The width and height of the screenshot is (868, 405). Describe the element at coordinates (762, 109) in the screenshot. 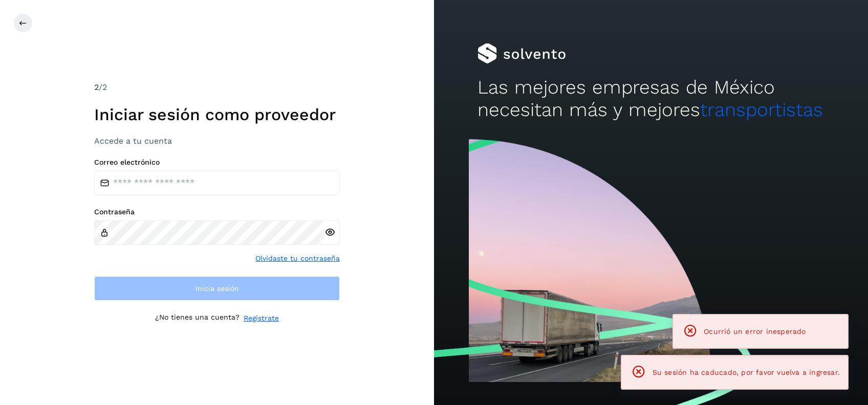

I see `span: transportistas` at that location.